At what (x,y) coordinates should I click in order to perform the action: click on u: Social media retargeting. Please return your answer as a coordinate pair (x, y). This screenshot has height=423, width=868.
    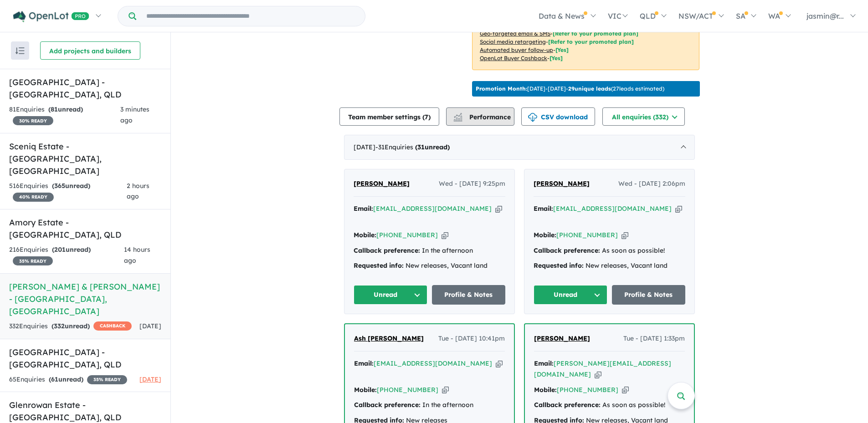
    Looking at the image, I should click on (512, 42).